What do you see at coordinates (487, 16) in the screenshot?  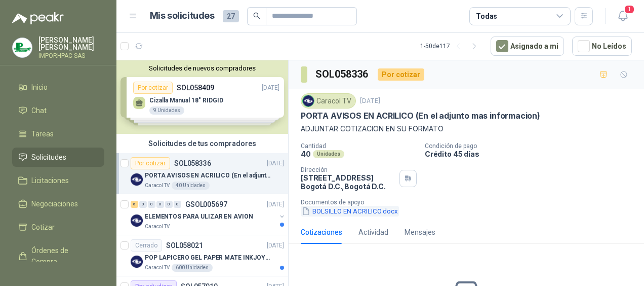 I see `div: Todas` at bounding box center [487, 16].